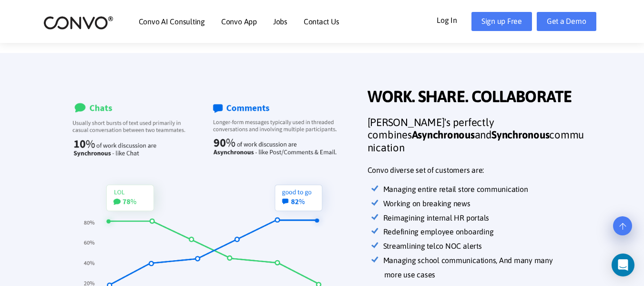  I want to click on a: Jobs, so click(280, 22).